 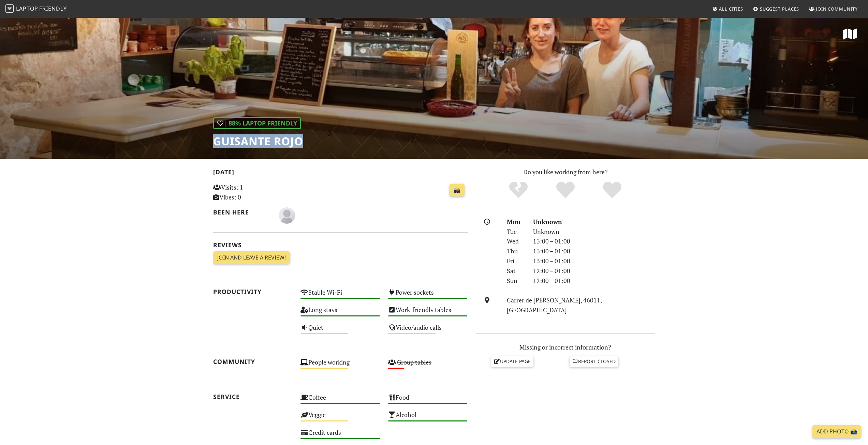 What do you see at coordinates (565, 190) in the screenshot?
I see `div: Yes` at bounding box center [565, 190].